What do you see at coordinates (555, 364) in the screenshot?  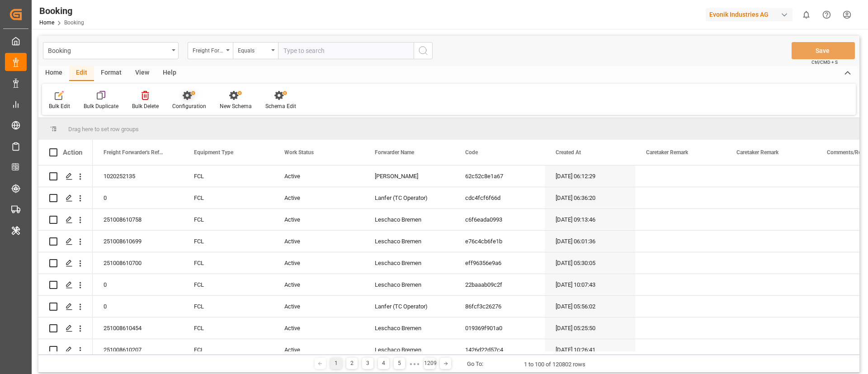 I see `div: 1 to 100 of 120802 rows` at bounding box center [555, 364].